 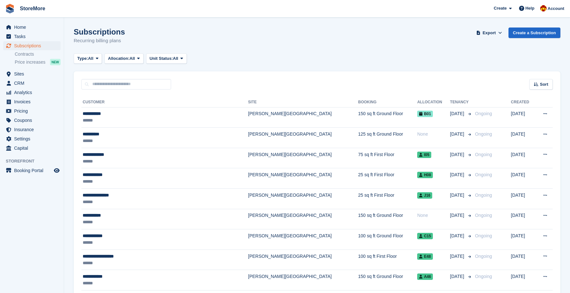 What do you see at coordinates (33, 120) in the screenshot?
I see `span: Coupons` at bounding box center [33, 120].